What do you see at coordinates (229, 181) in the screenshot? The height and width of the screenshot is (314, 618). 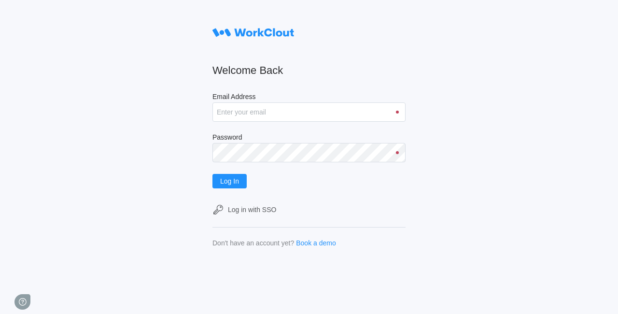 I see `button: Log In` at bounding box center [229, 181].